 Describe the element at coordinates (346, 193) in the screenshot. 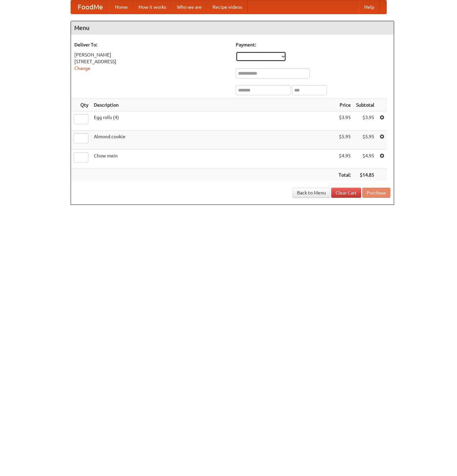

I see `a: Clear Cart` at that location.